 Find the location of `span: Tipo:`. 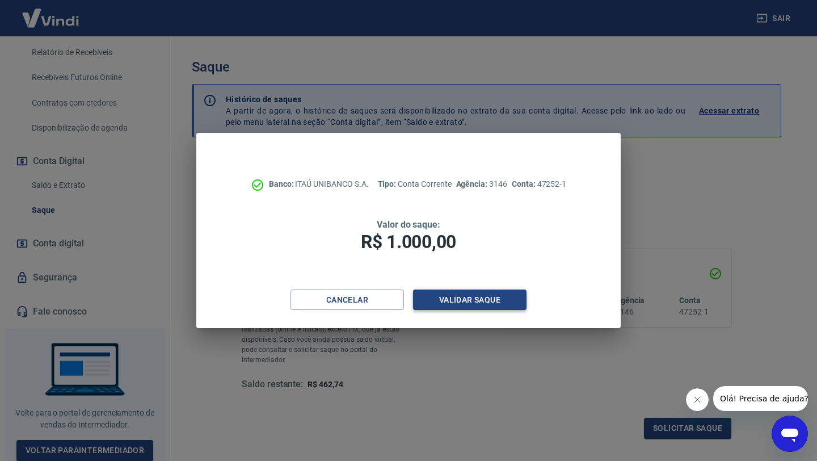

span: Tipo: is located at coordinates (388, 184).